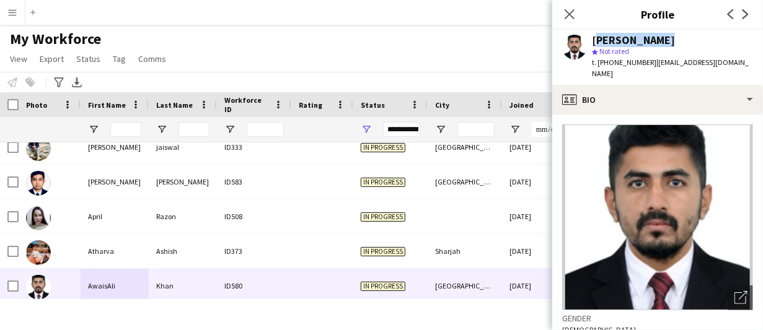 This screenshot has height=330, width=763. What do you see at coordinates (38, 149) in the screenshot?
I see `img: anshu jaiswal` at bounding box center [38, 149].